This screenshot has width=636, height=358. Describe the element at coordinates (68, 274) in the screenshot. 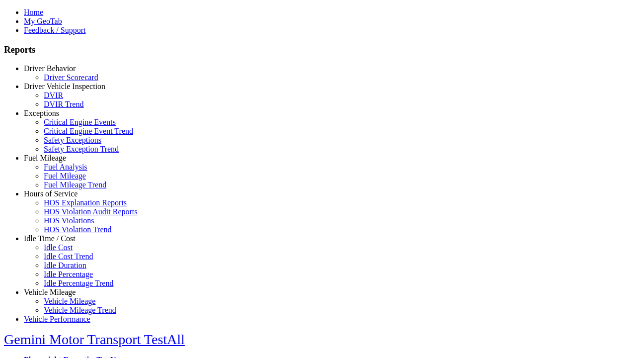

I see `a: Idle Percentage` at that location.